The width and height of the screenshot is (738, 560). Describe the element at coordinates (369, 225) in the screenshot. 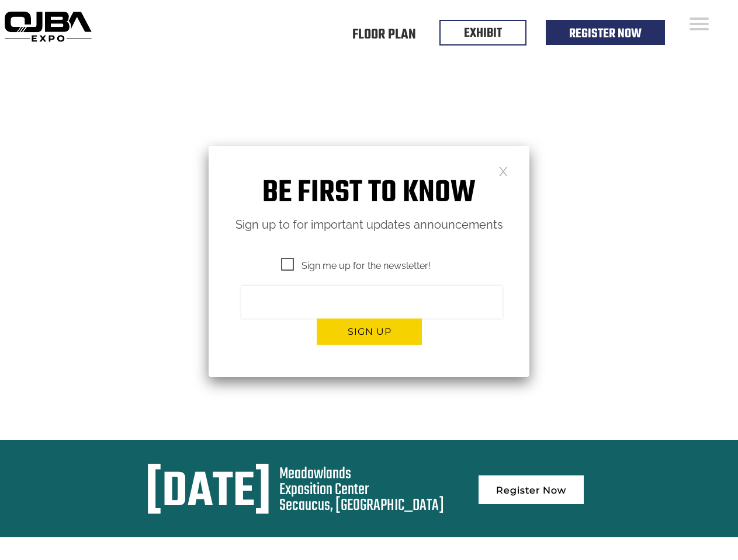

I see `p: Sign up to for important updates announcements` at that location.